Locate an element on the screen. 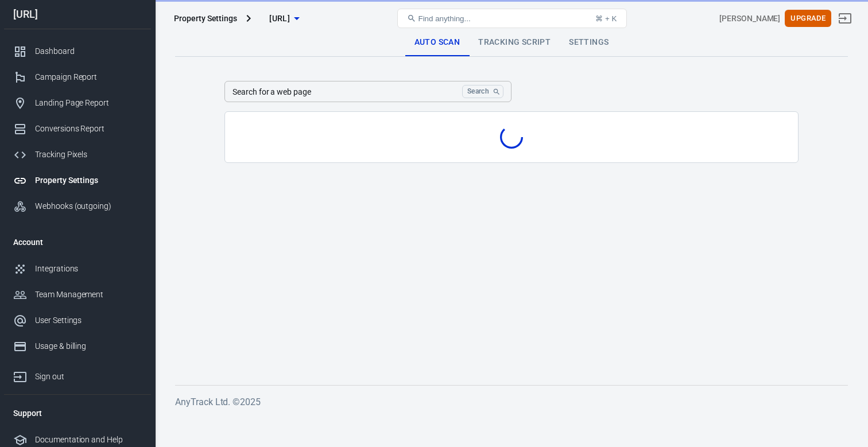 Image resolution: width=868 pixels, height=447 pixels. a: Team Management is located at coordinates (78, 294).